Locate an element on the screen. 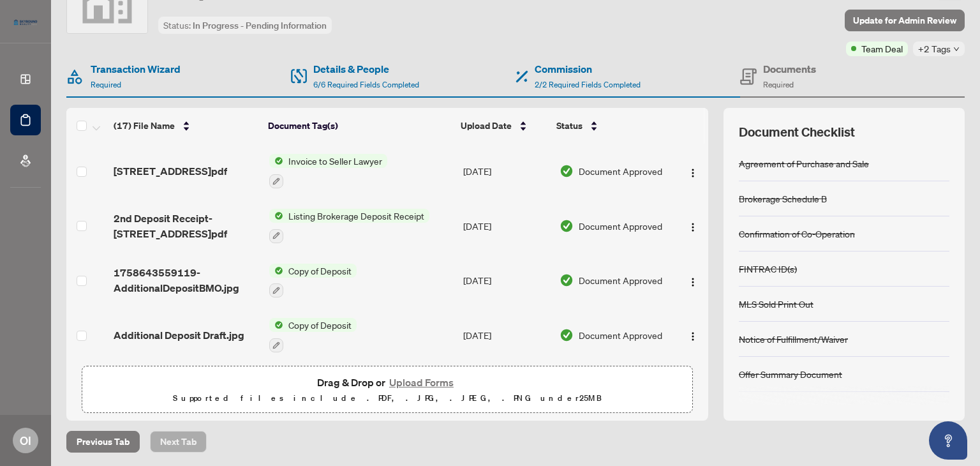  button: Open asap is located at coordinates (948, 440).